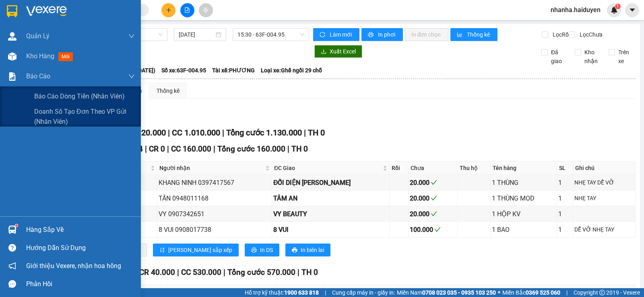 The image size is (644, 297). I want to click on th: Thu hộ, so click(473, 168).